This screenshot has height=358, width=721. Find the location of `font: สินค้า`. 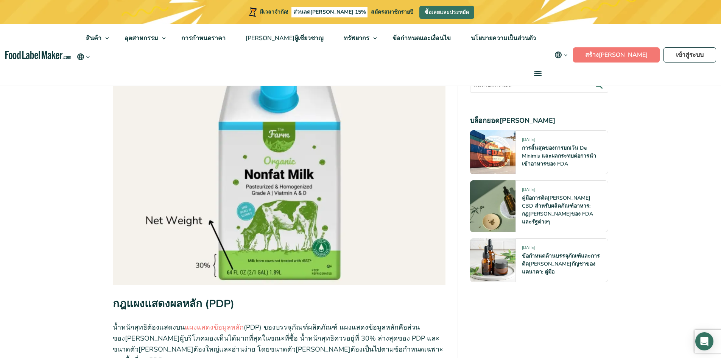

font: สินค้า is located at coordinates (94, 38).